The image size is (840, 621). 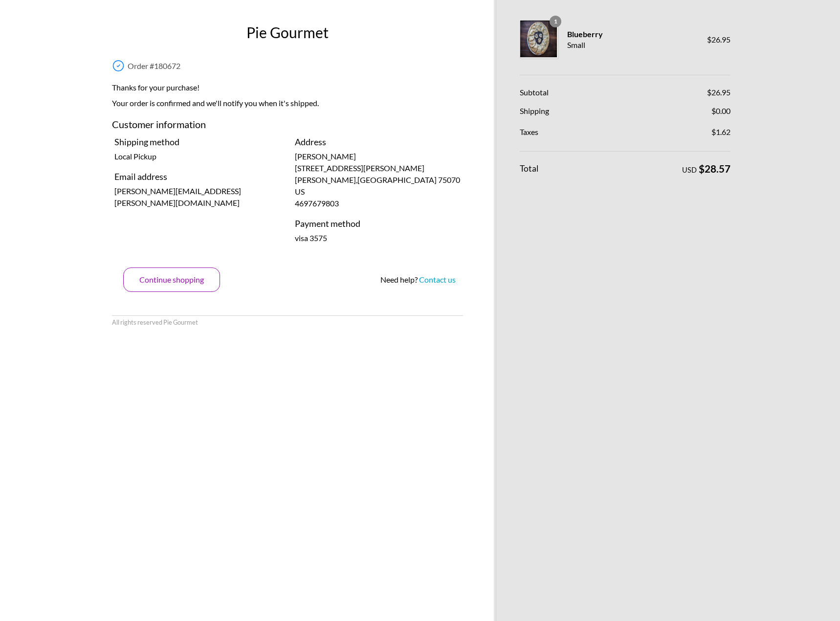 I want to click on h4: Email address, so click(x=197, y=177).